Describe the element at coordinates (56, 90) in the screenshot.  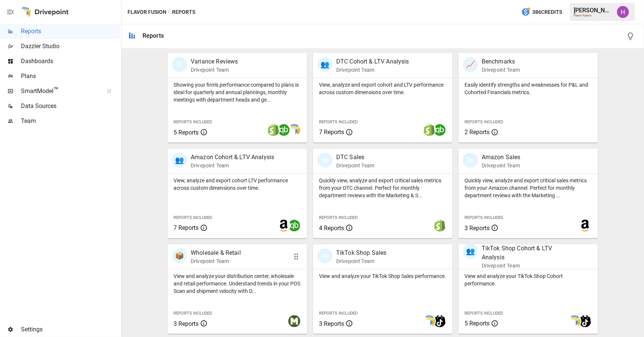
I see `span: ™` at that location.